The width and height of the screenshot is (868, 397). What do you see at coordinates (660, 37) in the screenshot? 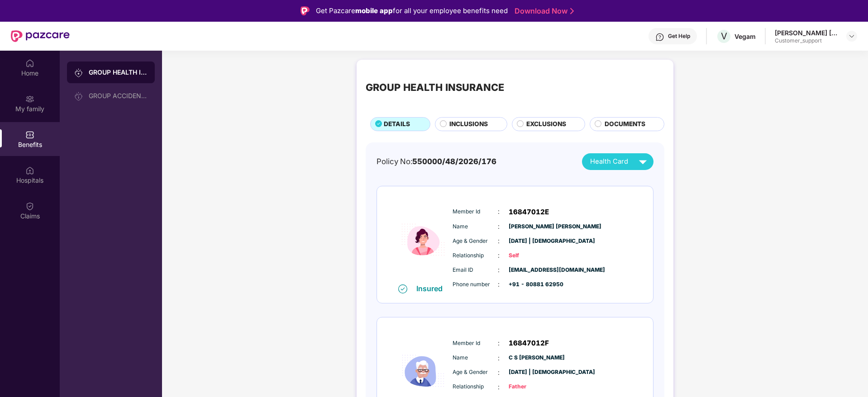
I see `img: svg+xml;base64,PHN2ZyBpZD0iSGVscC0zMngzMiIgeG1sbnM9Imh0dHA6Ly93d3cudzMub3JnLzIwMDAvc3ZnIiB3aWR0aD...` at bounding box center [660, 37].